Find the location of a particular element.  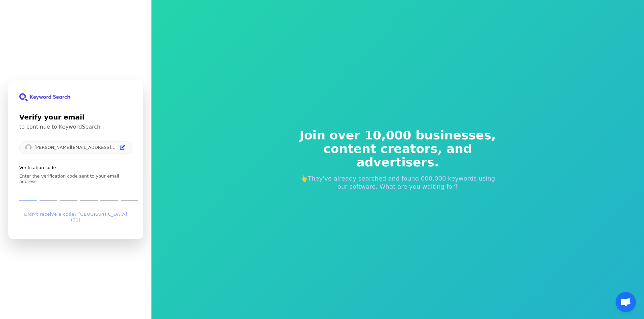

input: Digit 6 is located at coordinates (130, 194).